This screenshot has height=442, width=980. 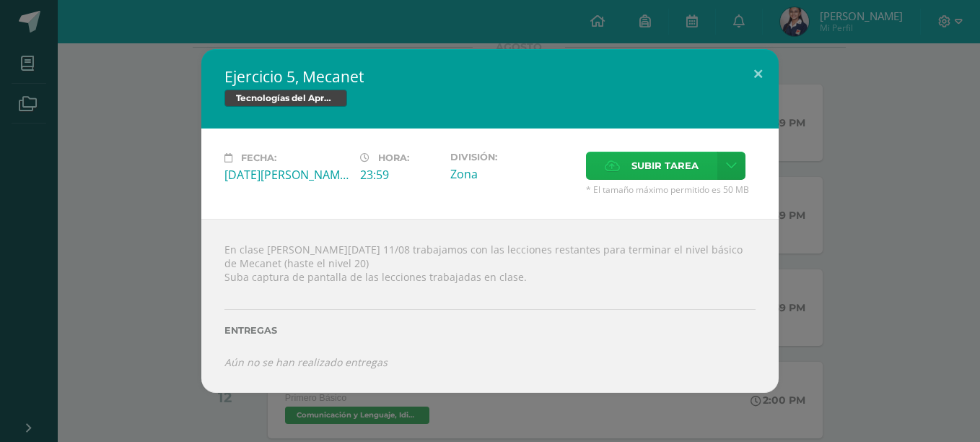 I want to click on div: 23:59, so click(x=399, y=175).